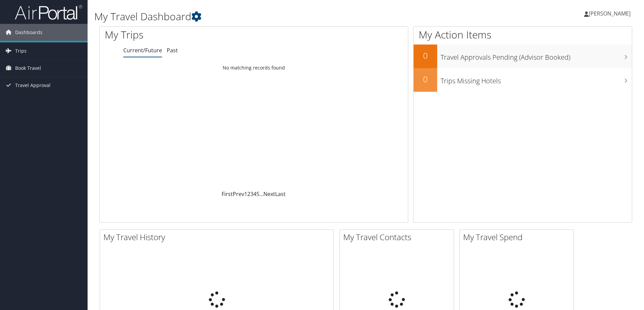  I want to click on span: Dashboards, so click(29, 32).